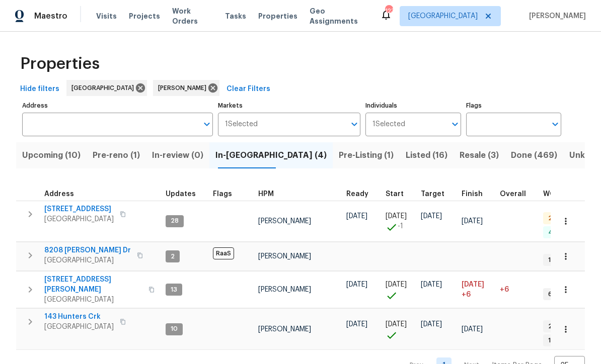 The height and width of the screenshot is (364, 601). I want to click on span: 4 Done, so click(559, 232).